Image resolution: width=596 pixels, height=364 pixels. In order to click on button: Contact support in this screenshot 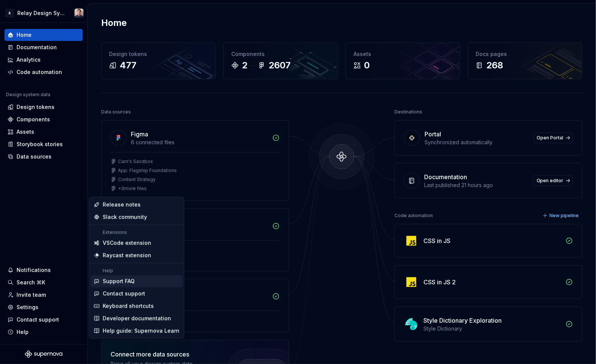, I will do `click(44, 319)`.